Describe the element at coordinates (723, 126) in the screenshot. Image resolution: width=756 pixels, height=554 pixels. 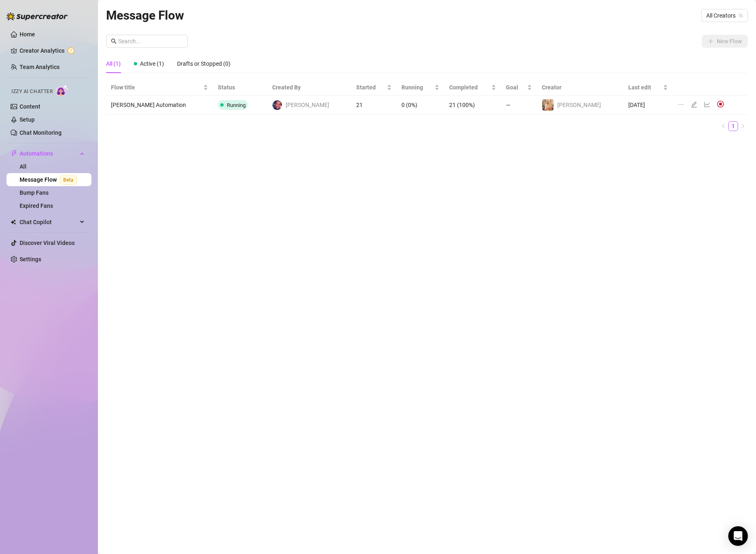
I see `span: left` at that location.